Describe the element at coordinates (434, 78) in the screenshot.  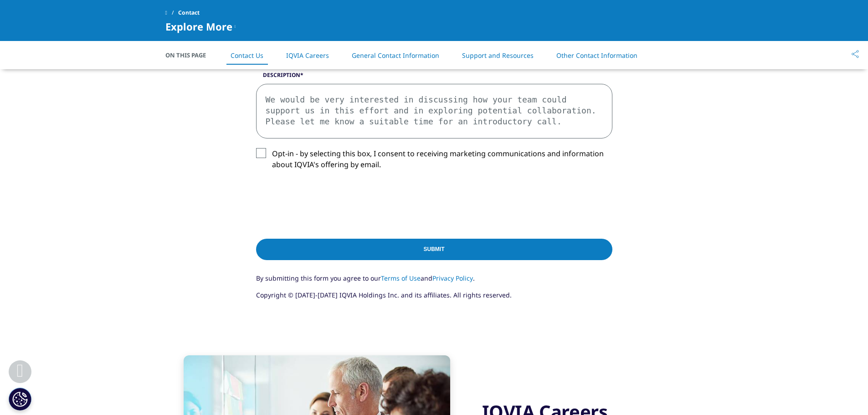
I see `label: Description` at that location.